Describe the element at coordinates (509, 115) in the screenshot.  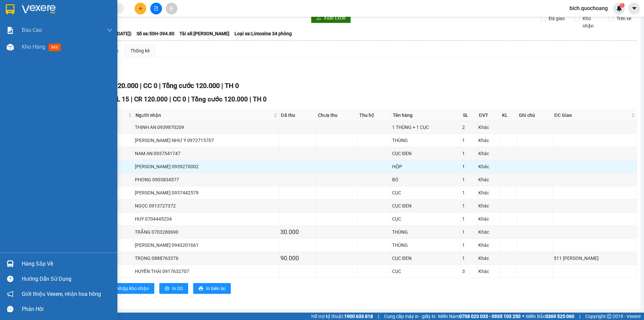
I see `th: KL` at that location.